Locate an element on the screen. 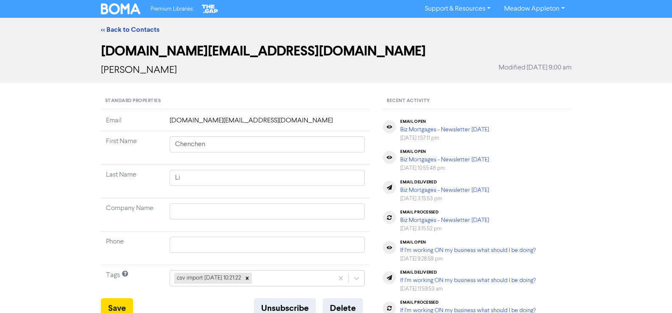 The height and width of the screenshot is (313, 672). div: Chat Widget is located at coordinates (651, 293).